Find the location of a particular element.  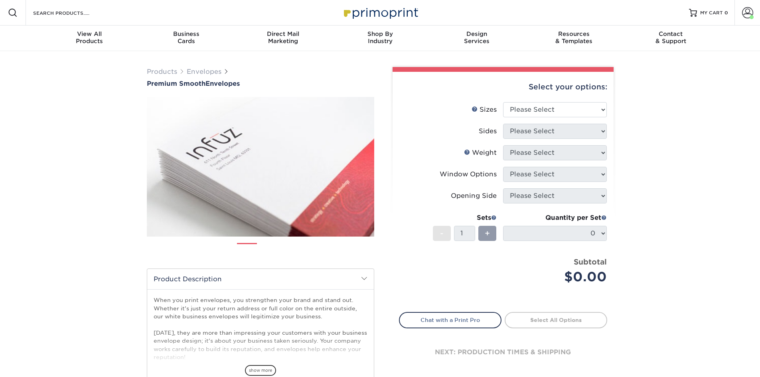

a: Select All Options is located at coordinates (556, 320).